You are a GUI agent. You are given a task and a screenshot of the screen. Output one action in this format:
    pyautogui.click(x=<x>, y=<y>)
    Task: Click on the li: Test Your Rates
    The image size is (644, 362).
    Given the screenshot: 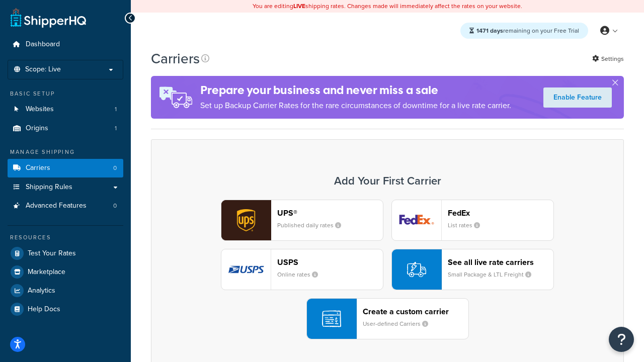 What is the action you would take?
    pyautogui.click(x=65, y=254)
    